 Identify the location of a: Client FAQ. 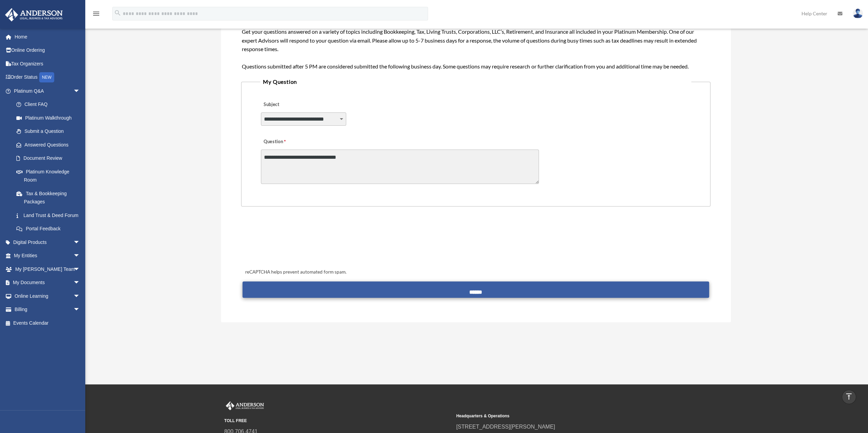
(50, 105).